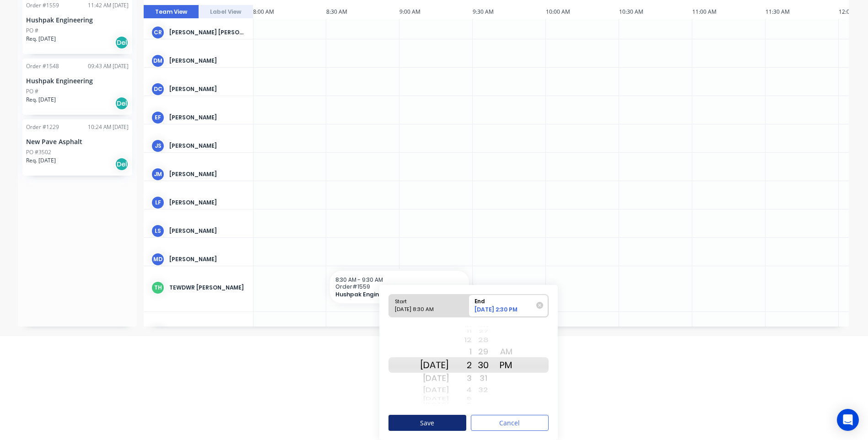  I want to click on div: Open Intercom Messenger, so click(848, 420).